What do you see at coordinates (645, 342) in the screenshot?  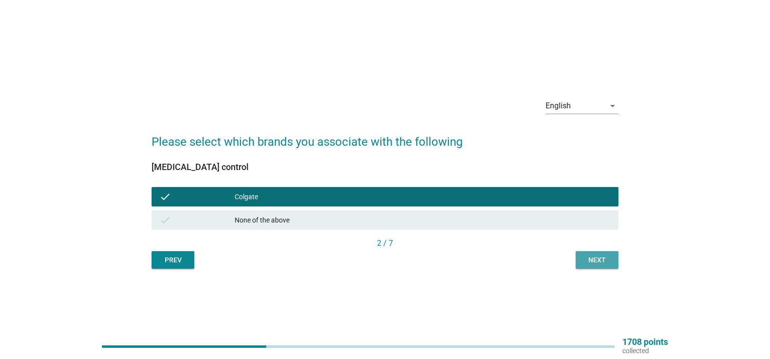 I see `p: 1708 points` at bounding box center [645, 342].